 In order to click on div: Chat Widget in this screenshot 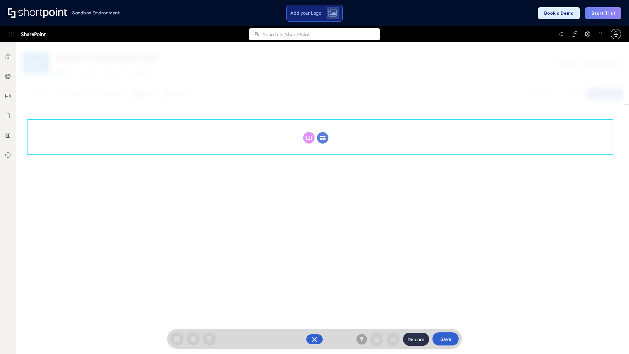, I will do `click(612, 338)`.